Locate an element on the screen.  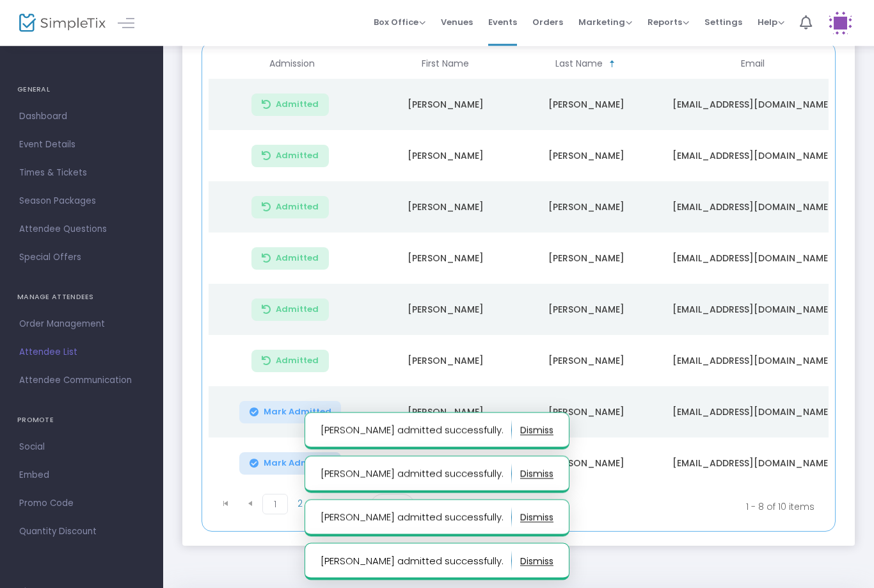
span: Times & Tickets is located at coordinates (81, 173).